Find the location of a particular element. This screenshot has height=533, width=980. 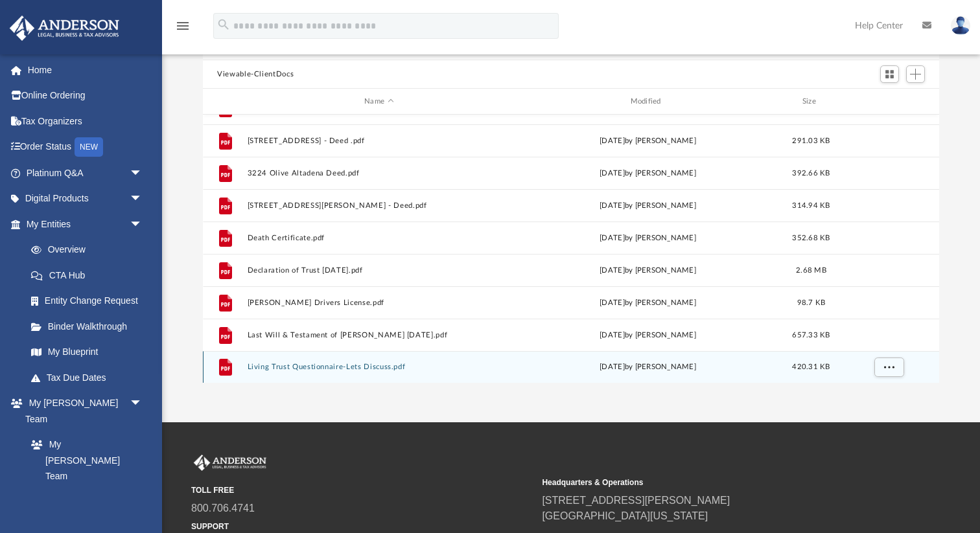

span: 392.66 KB is located at coordinates (811, 173).